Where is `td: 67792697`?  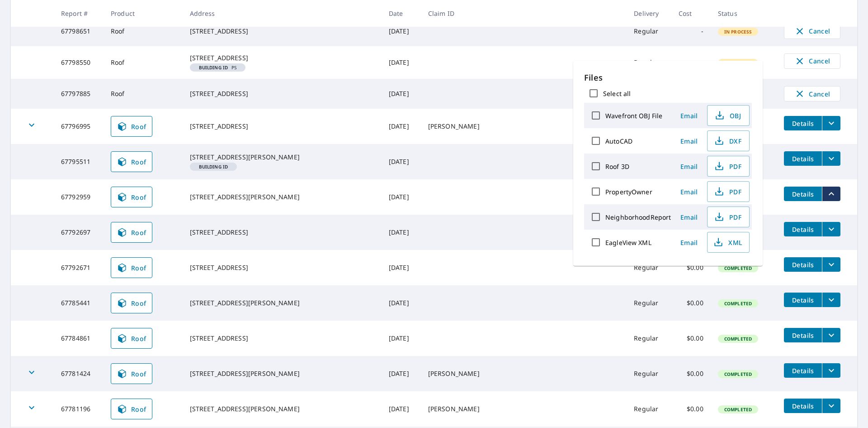 td: 67792697 is located at coordinates (79, 232).